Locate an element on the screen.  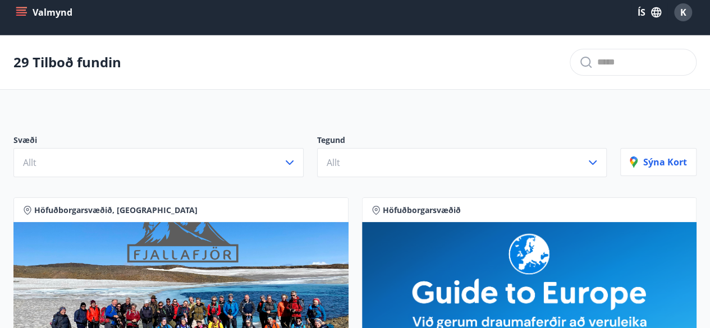
p: Sýna kort is located at coordinates (658, 162).